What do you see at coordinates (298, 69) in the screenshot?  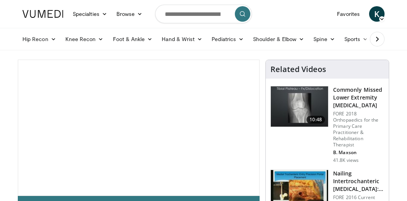 I see `h4: Related Videos` at bounding box center [298, 69].